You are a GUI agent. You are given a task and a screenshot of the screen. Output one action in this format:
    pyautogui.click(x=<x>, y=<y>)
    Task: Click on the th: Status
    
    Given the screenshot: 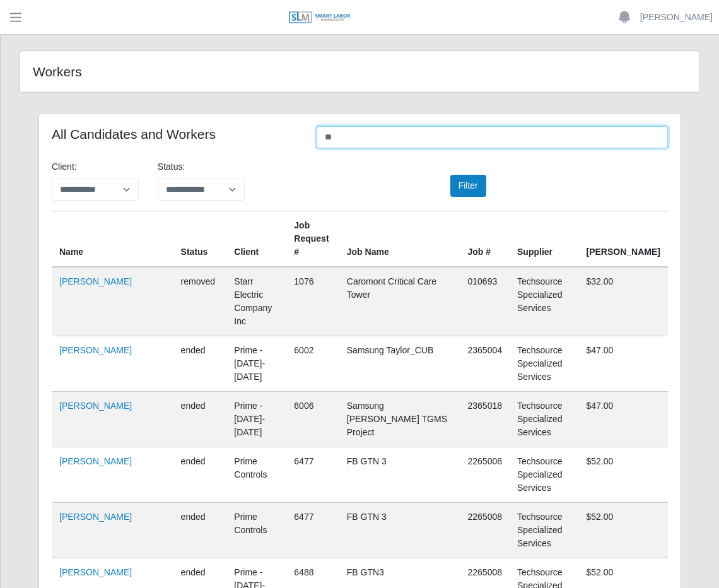 What is the action you would take?
    pyautogui.click(x=200, y=239)
    